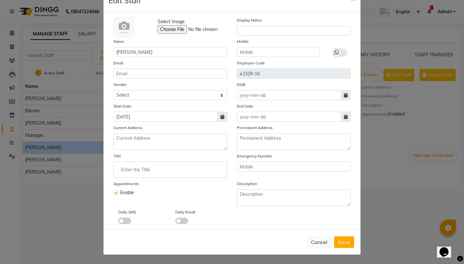 The image size is (464, 264). I want to click on input: Employee Code, so click(294, 73).